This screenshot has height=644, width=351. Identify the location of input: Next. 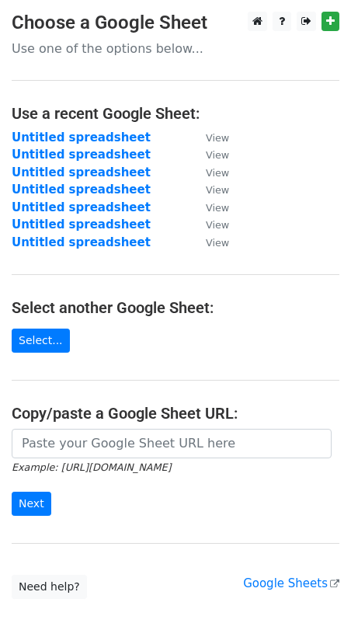
(31, 503).